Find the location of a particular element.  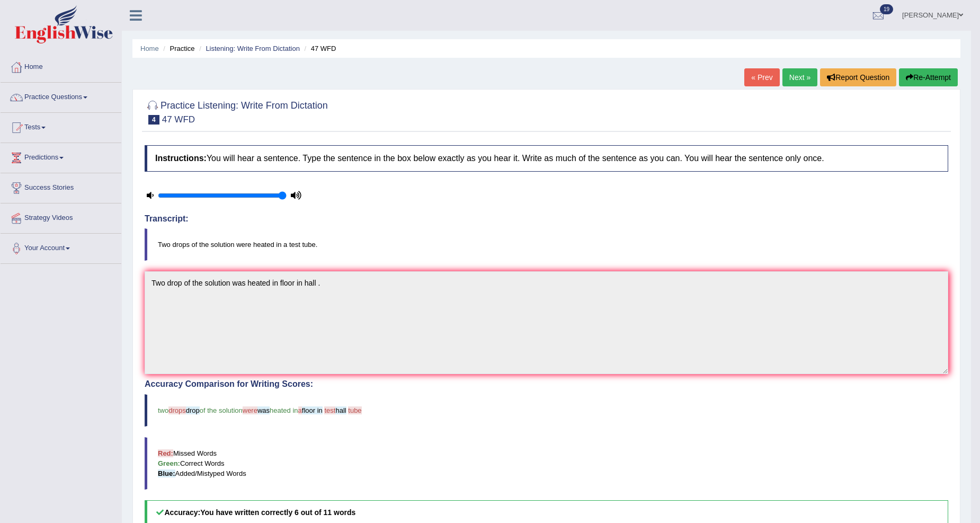

a: Predictions is located at coordinates (61, 157).